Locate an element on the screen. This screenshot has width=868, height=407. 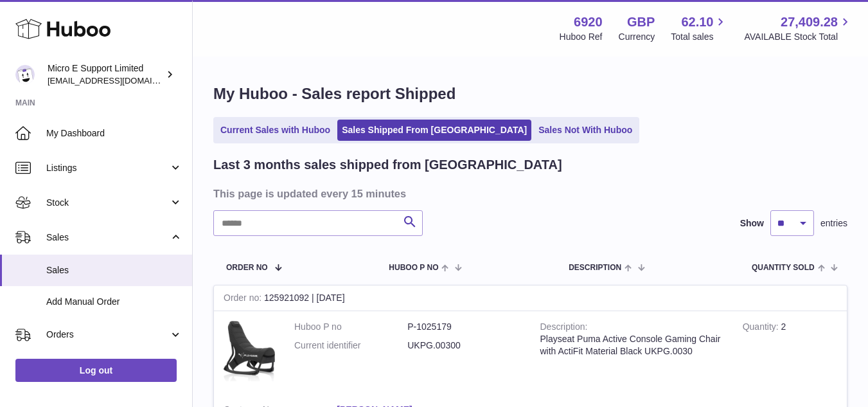
strong: Quantity is located at coordinates (762, 328).